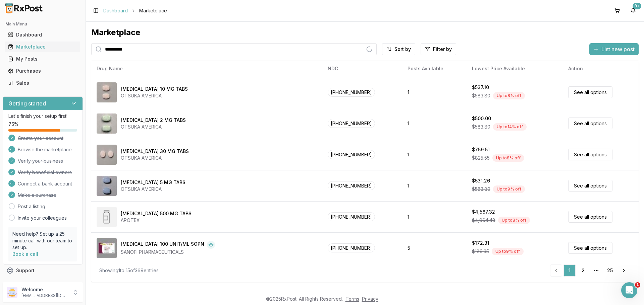 This screenshot has height=305, width=644. Describe the element at coordinates (43, 47) in the screenshot. I see `a: Marketplace` at that location.